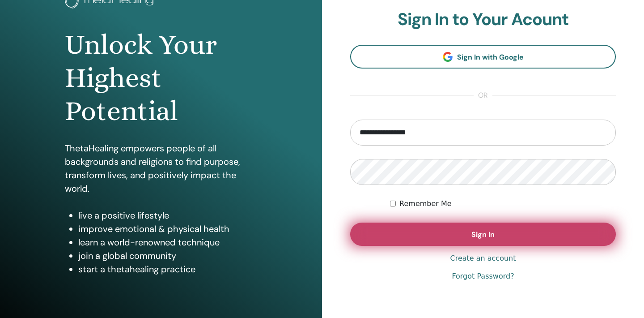 Image resolution: width=644 pixels, height=318 pixels. Describe the element at coordinates (503, 204) in the screenshot. I see `div: Keep me authenticated indefinitely or until I manually logout` at that location.